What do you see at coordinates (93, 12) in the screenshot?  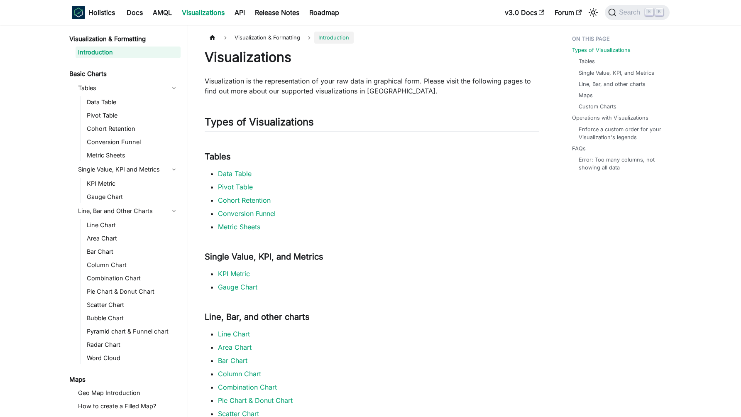 I see `a: HolisticsHolistics` at bounding box center [93, 12].